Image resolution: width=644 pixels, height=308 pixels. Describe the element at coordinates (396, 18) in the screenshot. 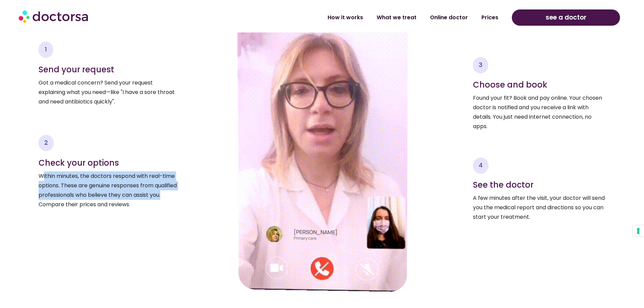

I see `a: What we treat` at that location.